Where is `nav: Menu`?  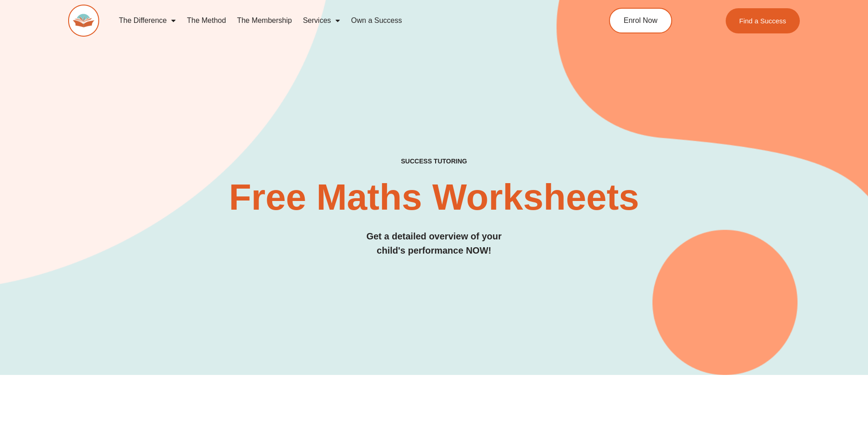 nav: Menu is located at coordinates (341, 21).